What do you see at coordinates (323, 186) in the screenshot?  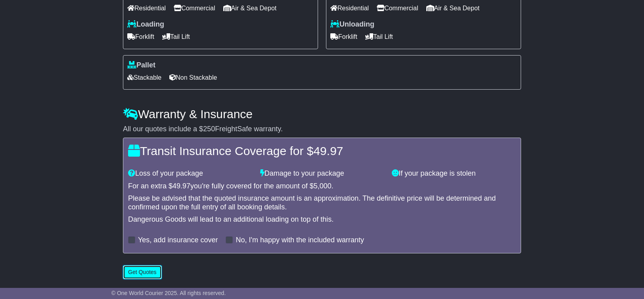 I see `span: 5,000` at bounding box center [323, 186].